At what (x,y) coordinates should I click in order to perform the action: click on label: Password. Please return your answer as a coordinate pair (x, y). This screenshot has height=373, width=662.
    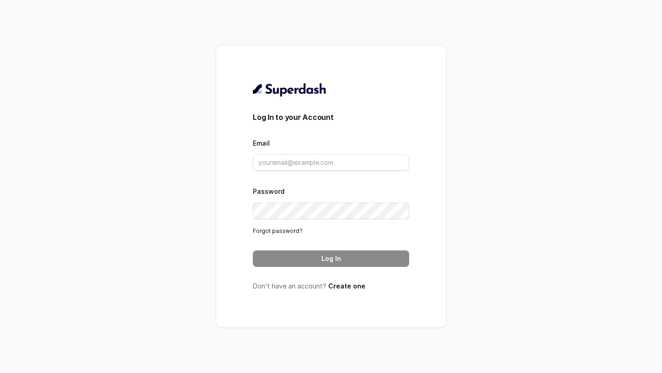
    Looking at the image, I should click on (269, 191).